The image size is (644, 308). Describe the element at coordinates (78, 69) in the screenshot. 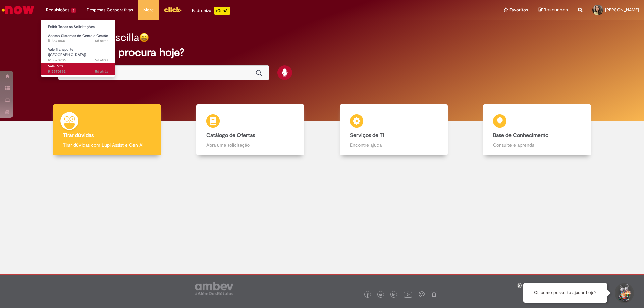

I see `a: Aberto R13570892 : Vale Rota` at that location.